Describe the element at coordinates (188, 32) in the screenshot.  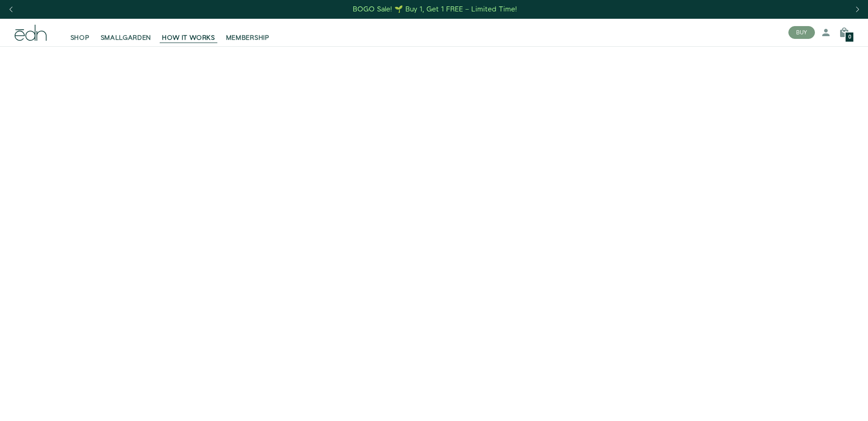
I see `a: HOW IT WORKS` at that location.